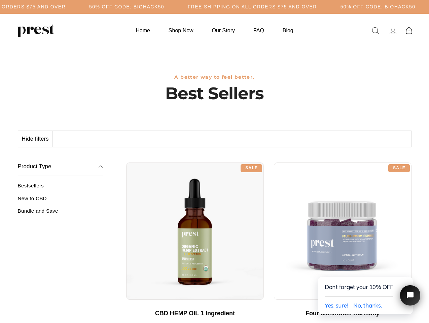 The height and width of the screenshot is (323, 429). What do you see at coordinates (215, 77) in the screenshot?
I see `h3: A better way to feel better.` at bounding box center [215, 77].